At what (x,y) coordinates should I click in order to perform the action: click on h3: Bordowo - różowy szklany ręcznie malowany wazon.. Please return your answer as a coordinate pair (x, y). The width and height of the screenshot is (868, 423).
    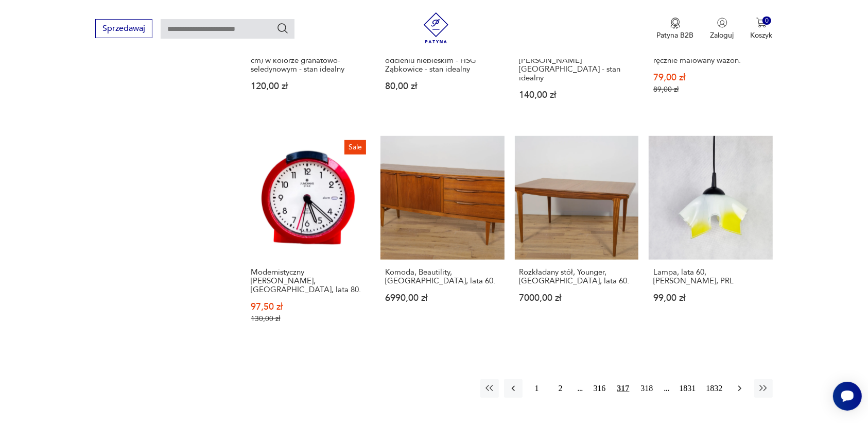
    Looking at the image, I should click on (710, 56).